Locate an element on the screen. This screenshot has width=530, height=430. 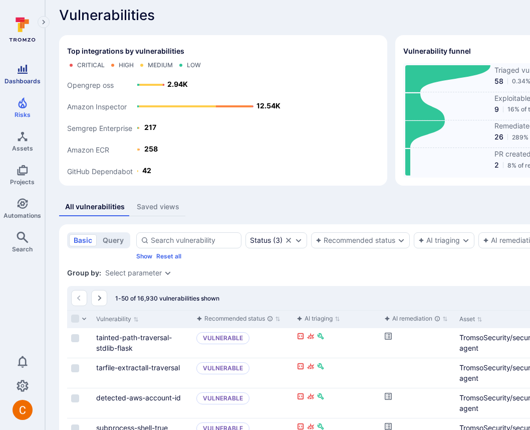
div: Status is located at coordinates (261, 240).